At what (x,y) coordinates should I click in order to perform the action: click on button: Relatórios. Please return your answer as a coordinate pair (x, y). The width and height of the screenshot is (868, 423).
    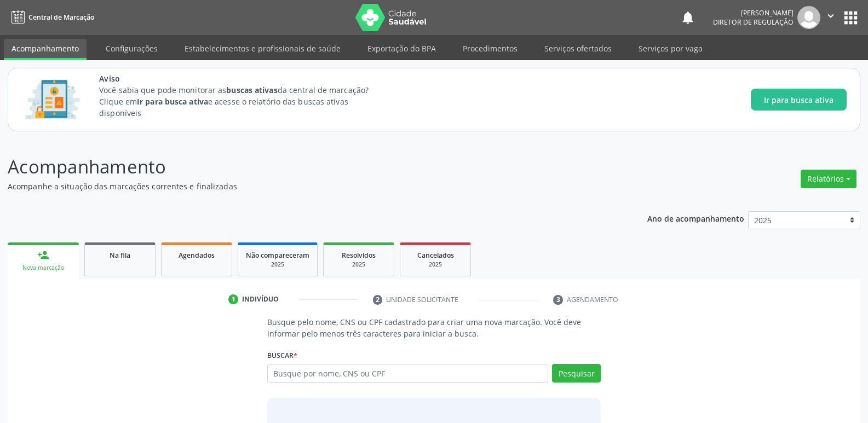
    Looking at the image, I should click on (829, 179).